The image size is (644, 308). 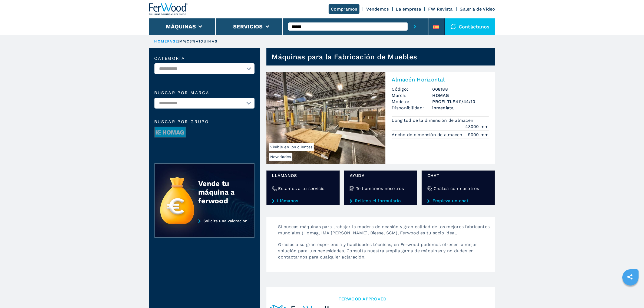 I want to click on button: Máquinas, so click(x=181, y=27).